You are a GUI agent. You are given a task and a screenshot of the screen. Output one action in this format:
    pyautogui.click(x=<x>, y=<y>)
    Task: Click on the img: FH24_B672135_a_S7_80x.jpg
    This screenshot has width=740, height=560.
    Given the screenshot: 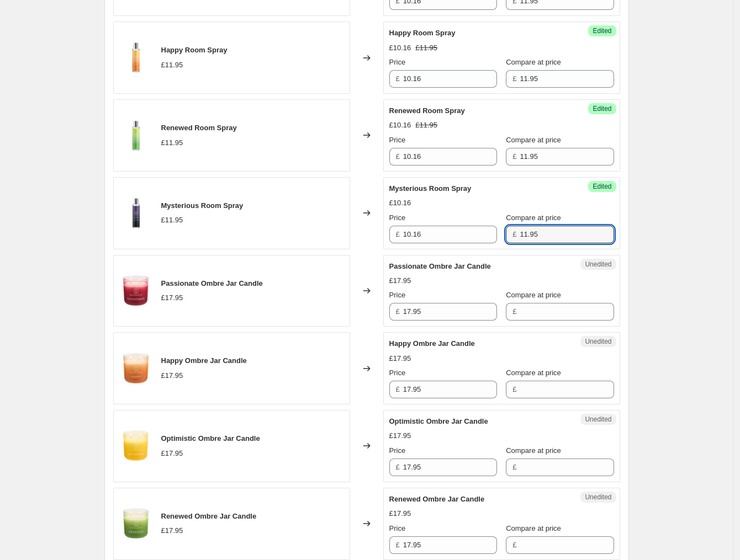 What is the action you would take?
    pyautogui.click(x=136, y=135)
    